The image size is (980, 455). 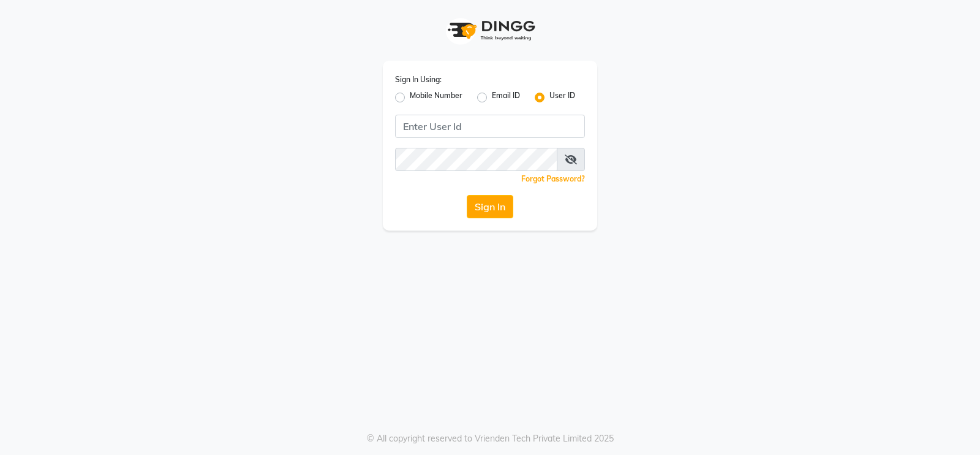 I want to click on label: Mobile Number, so click(x=436, y=97).